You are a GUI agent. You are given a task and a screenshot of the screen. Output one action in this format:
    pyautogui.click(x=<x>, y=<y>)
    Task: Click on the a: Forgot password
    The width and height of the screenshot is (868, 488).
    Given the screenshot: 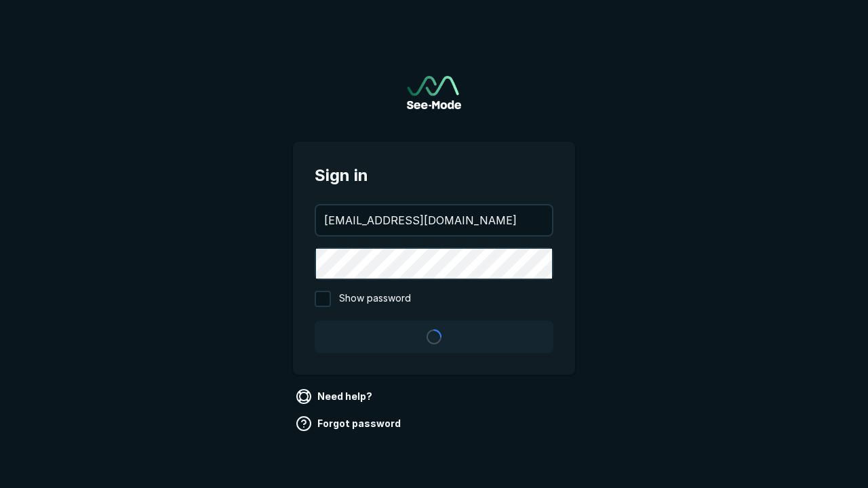 What is the action you would take?
    pyautogui.click(x=350, y=423)
    